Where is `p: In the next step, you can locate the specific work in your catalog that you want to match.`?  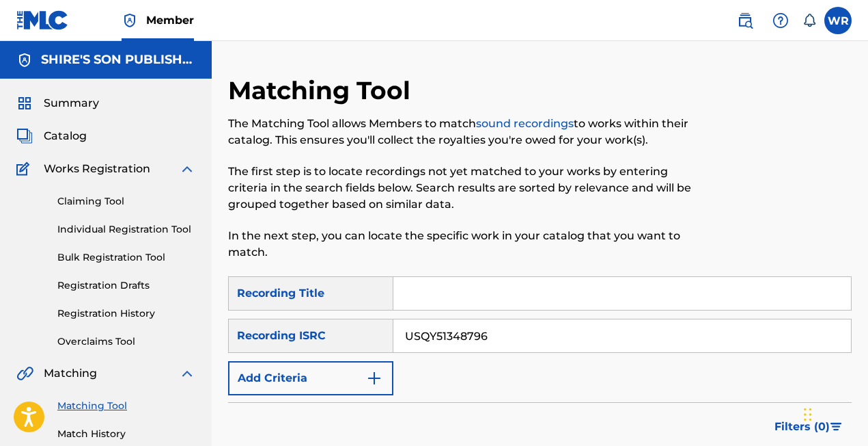 p: In the next step, you can locate the specific work in your catalog that you want to match. is located at coordinates (468, 244).